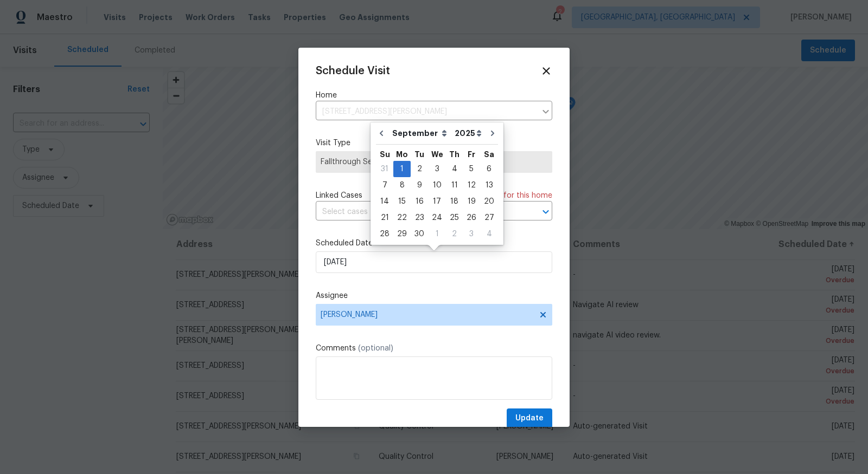  Describe the element at coordinates (489, 218) in the screenshot. I see `div: 27` at that location.